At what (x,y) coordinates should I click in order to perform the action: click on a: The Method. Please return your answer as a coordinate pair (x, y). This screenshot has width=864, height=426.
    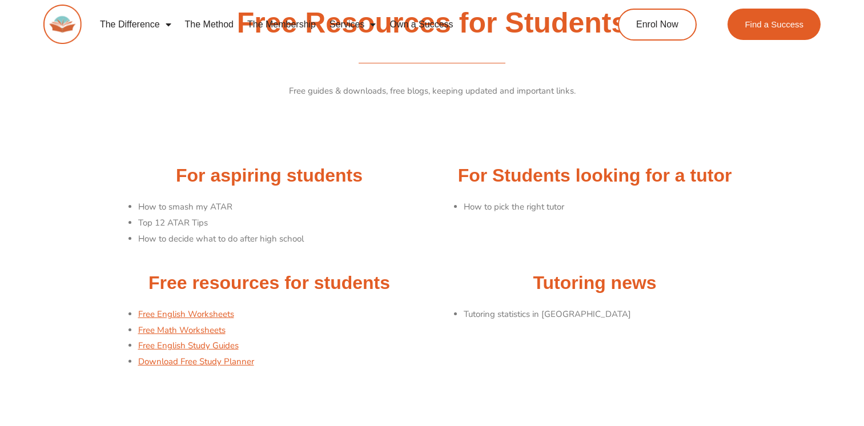
    Looking at the image, I should click on (209, 25).